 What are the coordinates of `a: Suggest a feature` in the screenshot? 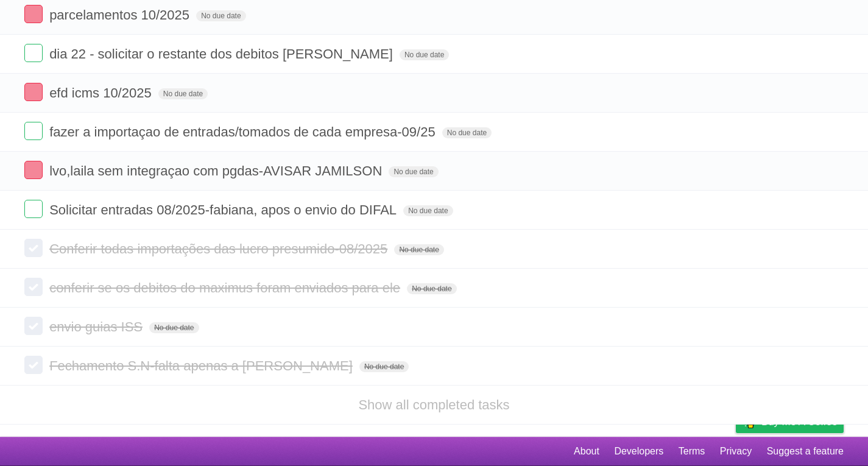 It's located at (805, 452).